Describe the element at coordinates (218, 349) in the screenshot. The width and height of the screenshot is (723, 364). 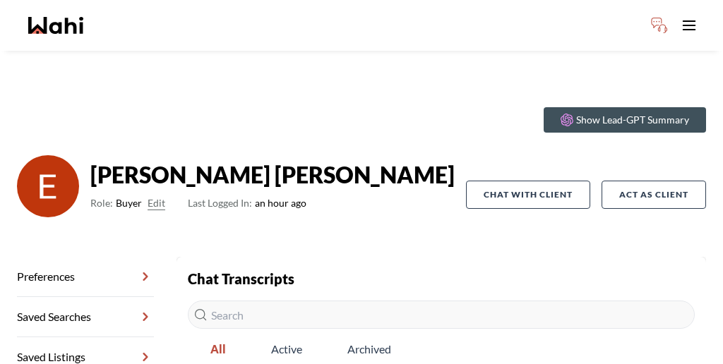
I see `span: All` at that location.